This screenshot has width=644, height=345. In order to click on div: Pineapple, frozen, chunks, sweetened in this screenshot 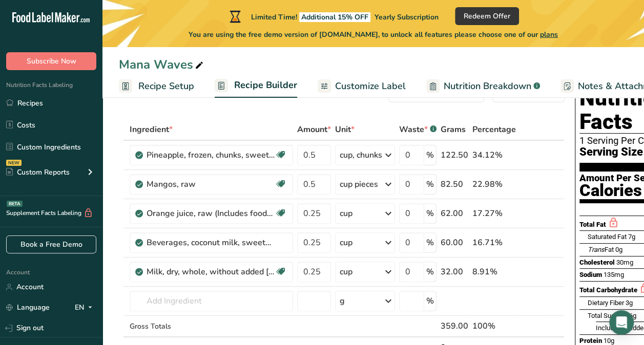, I will do `click(211, 155)`.